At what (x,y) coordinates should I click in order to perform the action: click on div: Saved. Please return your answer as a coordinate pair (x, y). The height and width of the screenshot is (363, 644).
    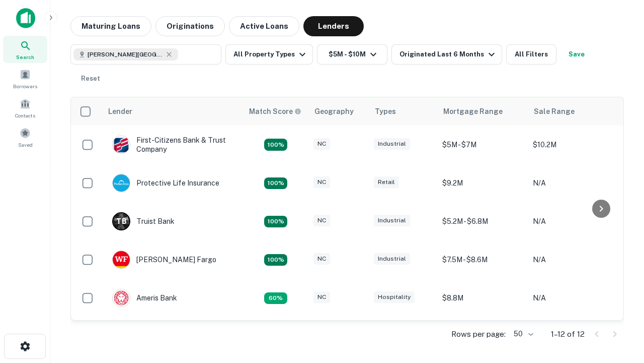
    Looking at the image, I should click on (25, 137).